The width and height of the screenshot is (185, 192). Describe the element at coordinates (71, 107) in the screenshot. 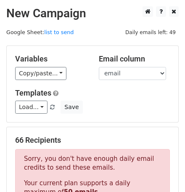

I see `button: Save` at that location.